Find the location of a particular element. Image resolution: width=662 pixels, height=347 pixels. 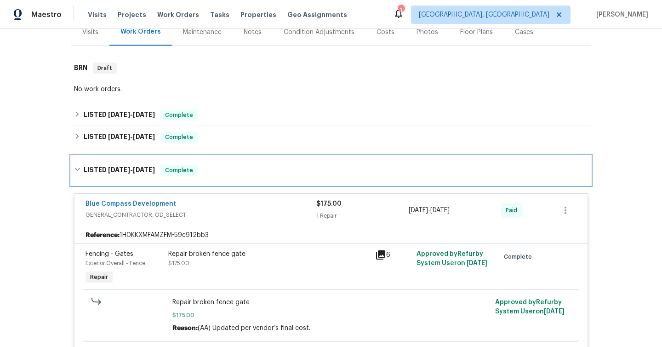

div: 1H0KKXMFAMZFM-59e912bb3 is located at coordinates (331, 235).